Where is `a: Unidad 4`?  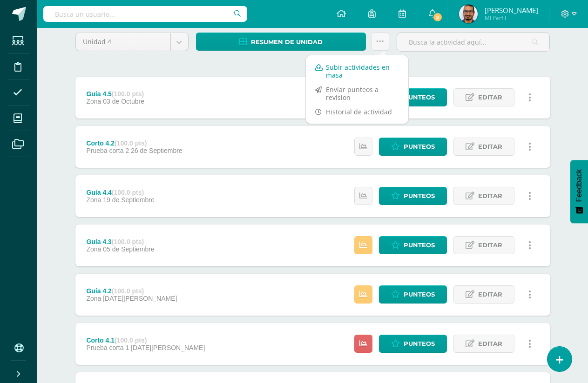 a: Unidad 4 is located at coordinates (132, 42).